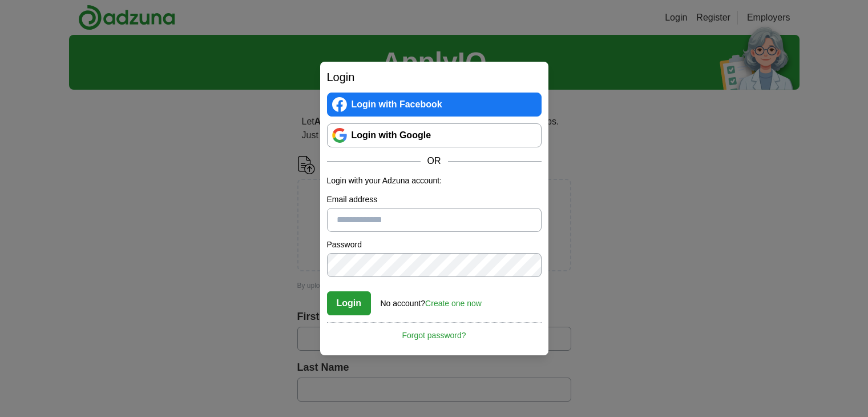 Image resolution: width=868 pixels, height=417 pixels. I want to click on a: Forgot password?, so click(434, 332).